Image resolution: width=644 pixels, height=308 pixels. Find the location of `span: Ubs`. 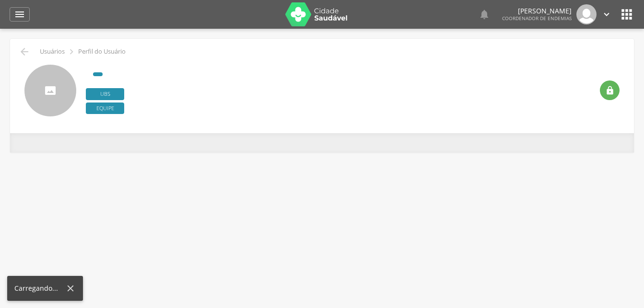

span: Ubs is located at coordinates (105, 94).